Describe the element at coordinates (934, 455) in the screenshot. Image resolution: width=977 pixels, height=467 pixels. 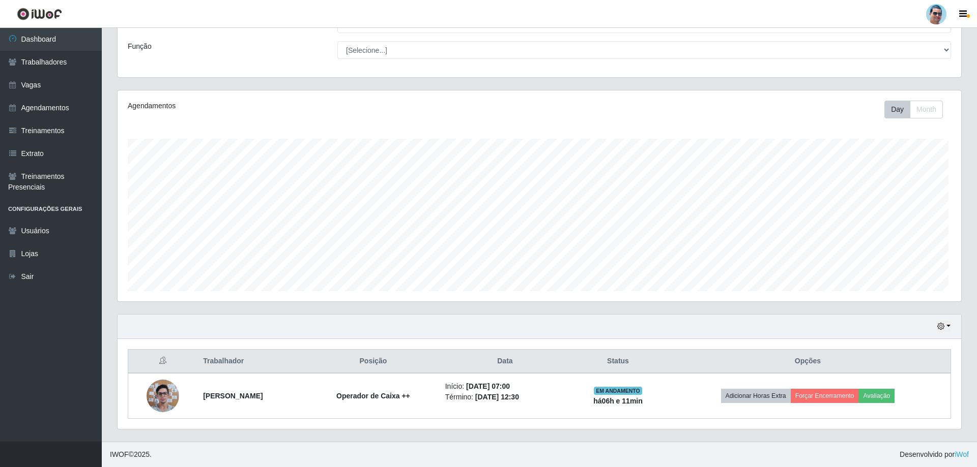
I see `span: Desenvolvido por` at that location.